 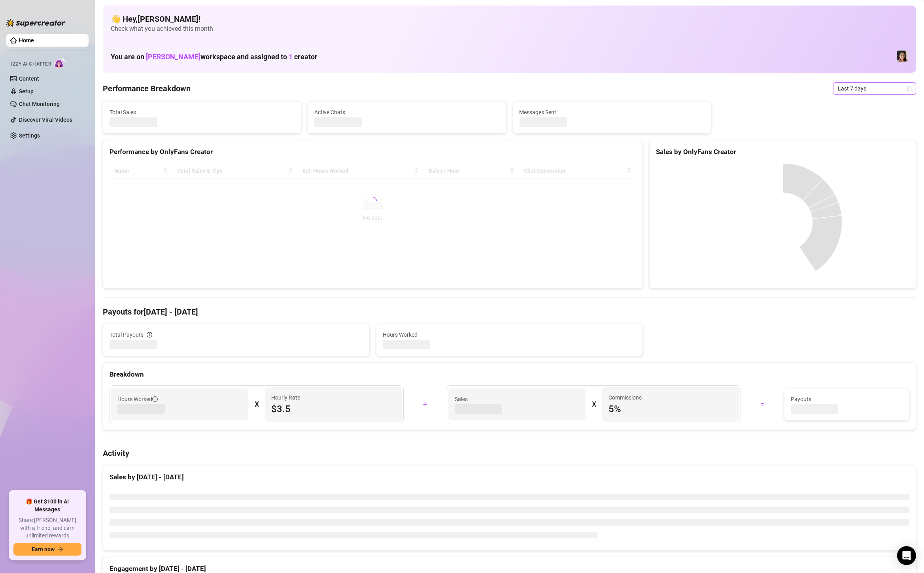 I want to click on span: arrow-right, so click(x=60, y=549).